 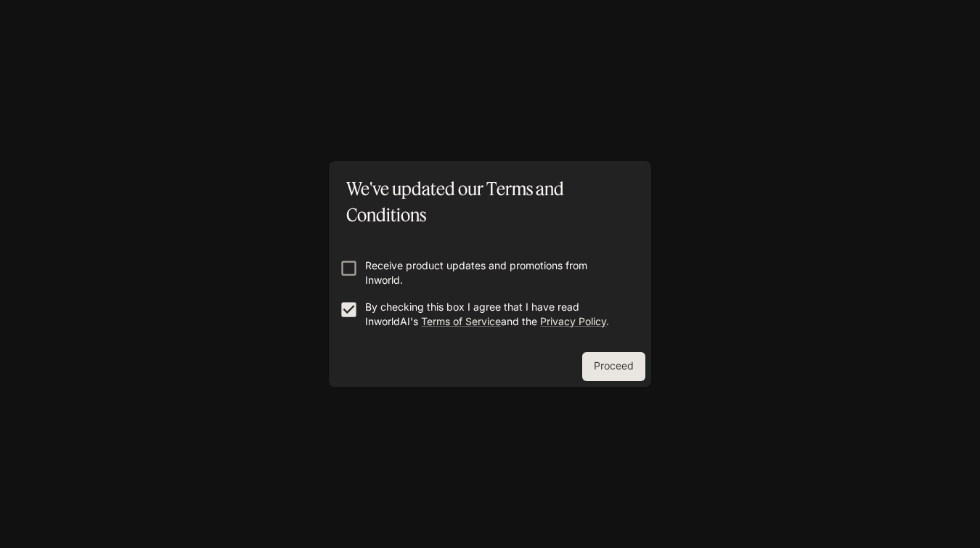 I want to click on a: Terms of Service, so click(x=461, y=321).